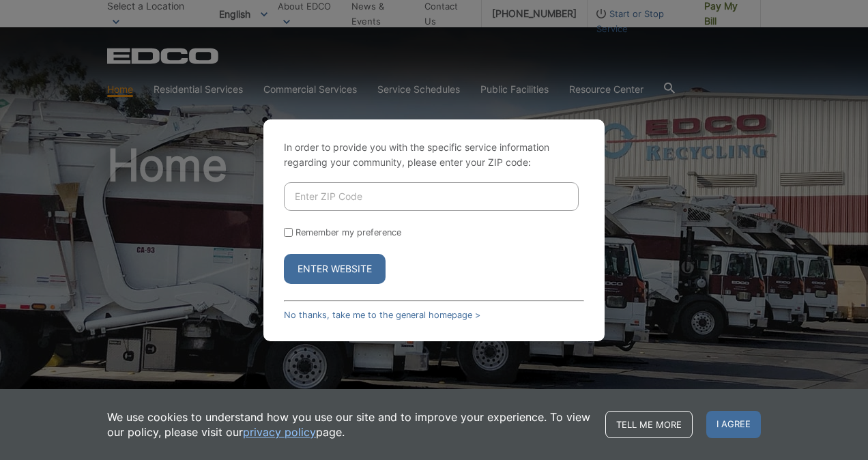 The width and height of the screenshot is (868, 460). What do you see at coordinates (280, 432) in the screenshot?
I see `a: privacy policy` at bounding box center [280, 432].